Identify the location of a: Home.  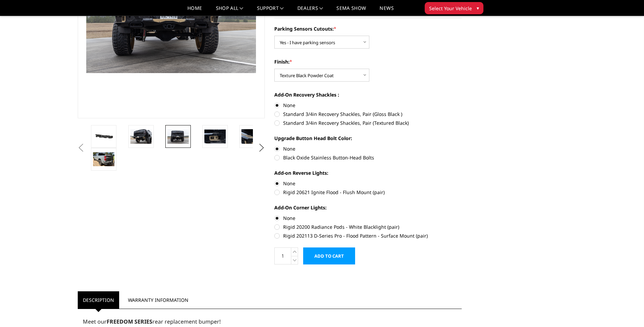
(194, 10).